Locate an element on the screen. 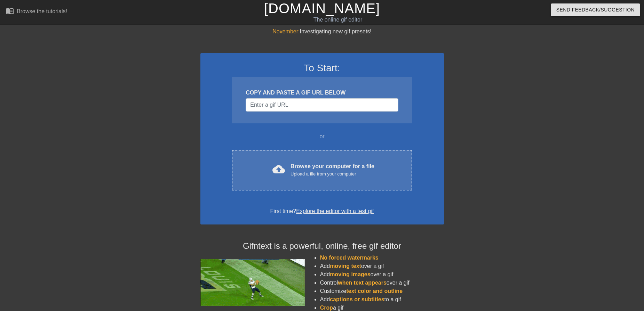 The width and height of the screenshot is (644, 311). span: November: is located at coordinates (286, 31).